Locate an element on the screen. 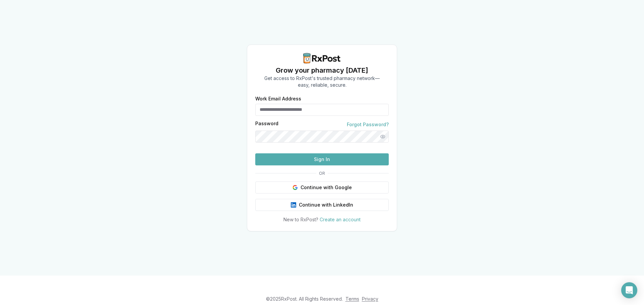 Image resolution: width=644 pixels, height=305 pixels. span: OR is located at coordinates (322, 174).